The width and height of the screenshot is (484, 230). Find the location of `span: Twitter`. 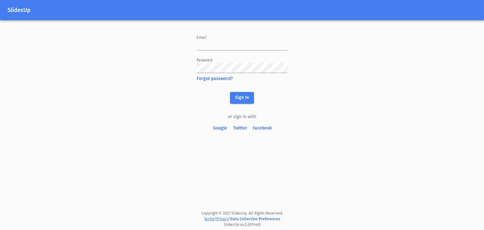

span: Twitter is located at coordinates (240, 128).